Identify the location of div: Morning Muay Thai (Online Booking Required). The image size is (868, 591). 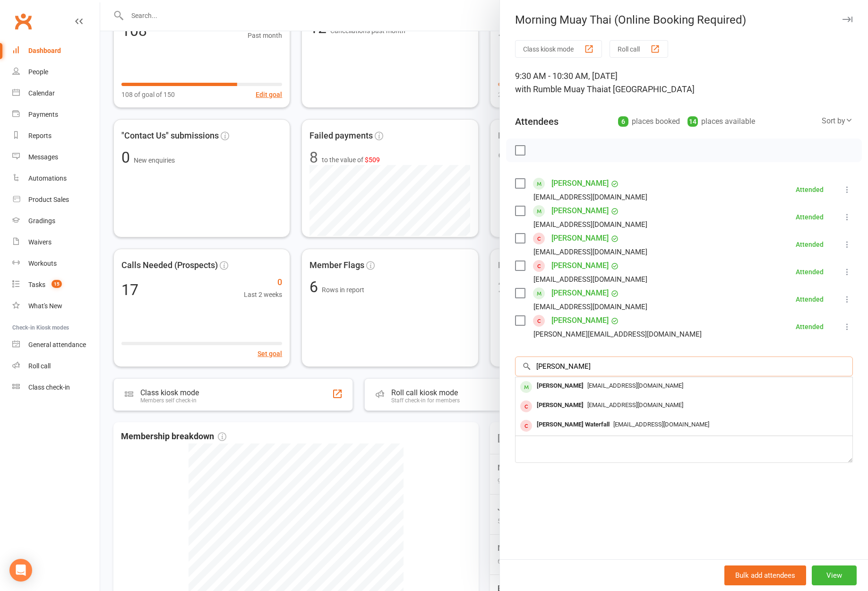
(683, 20).